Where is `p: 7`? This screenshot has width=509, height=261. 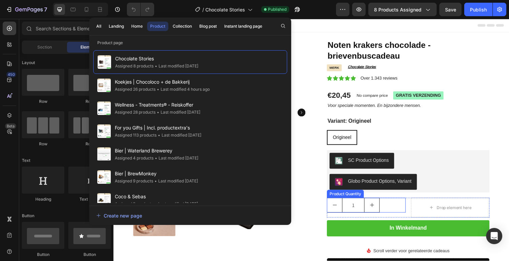
p: 7 is located at coordinates (45, 9).